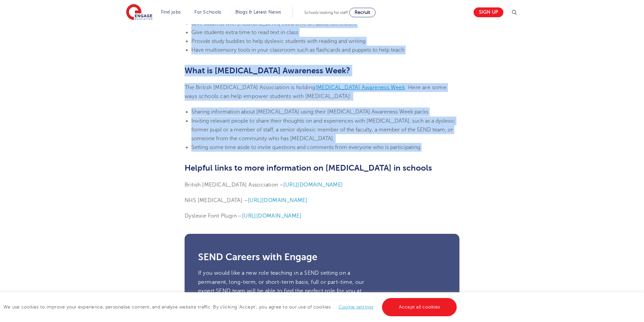  I want to click on p: If you would like a new role teaching in a SEND setting on a permanent, long-term, or short-term ..., so click(282, 286).